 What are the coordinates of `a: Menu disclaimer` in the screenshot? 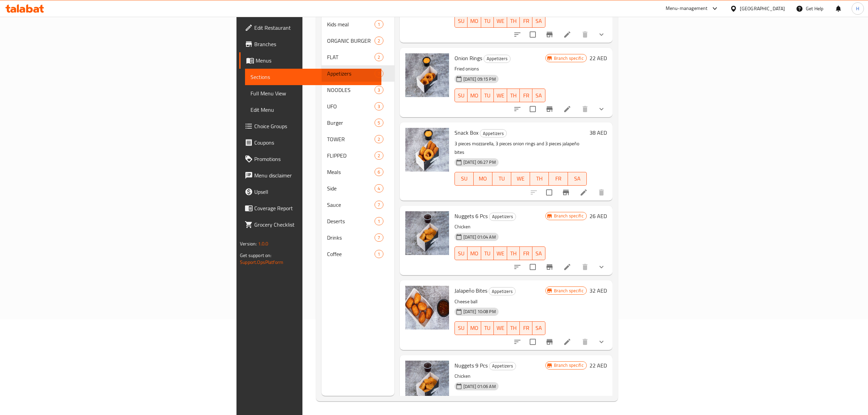 It's located at (310, 175).